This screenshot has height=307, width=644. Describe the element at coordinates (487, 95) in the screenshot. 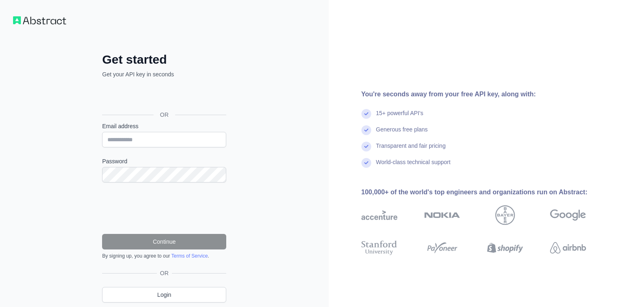

I see `div: You're seconds away from your free API key, along with:` at that location.